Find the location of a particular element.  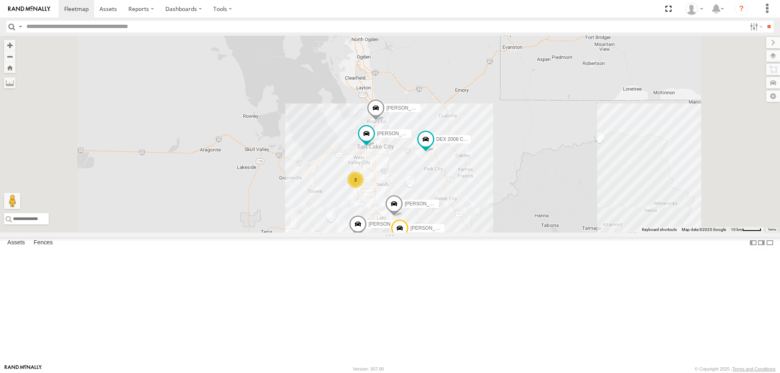

button: Zoom Home is located at coordinates (10, 67).